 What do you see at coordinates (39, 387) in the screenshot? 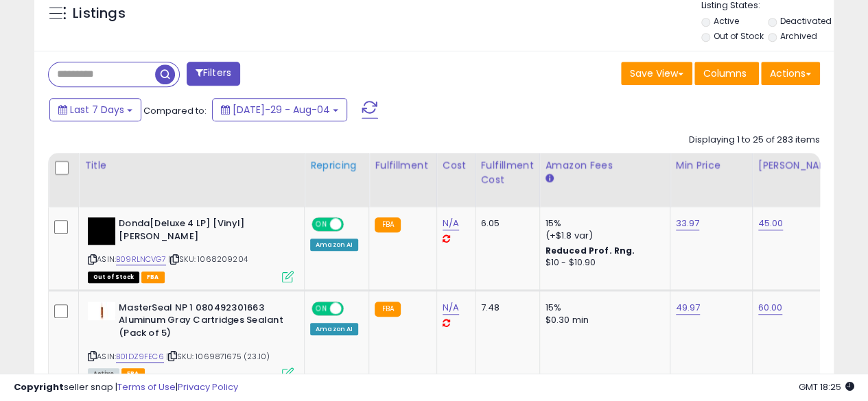
I see `strong: Copyright` at bounding box center [39, 387].